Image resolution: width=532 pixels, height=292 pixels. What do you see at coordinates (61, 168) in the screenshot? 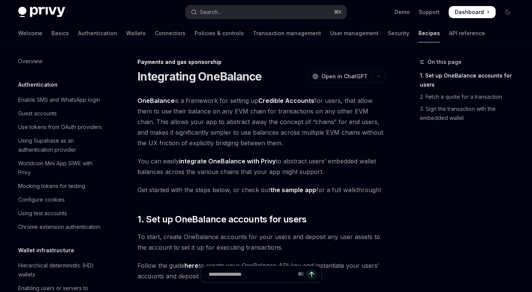
I see `div: Worldcoin Mini App SIWE with Privy` at bounding box center [61, 168].